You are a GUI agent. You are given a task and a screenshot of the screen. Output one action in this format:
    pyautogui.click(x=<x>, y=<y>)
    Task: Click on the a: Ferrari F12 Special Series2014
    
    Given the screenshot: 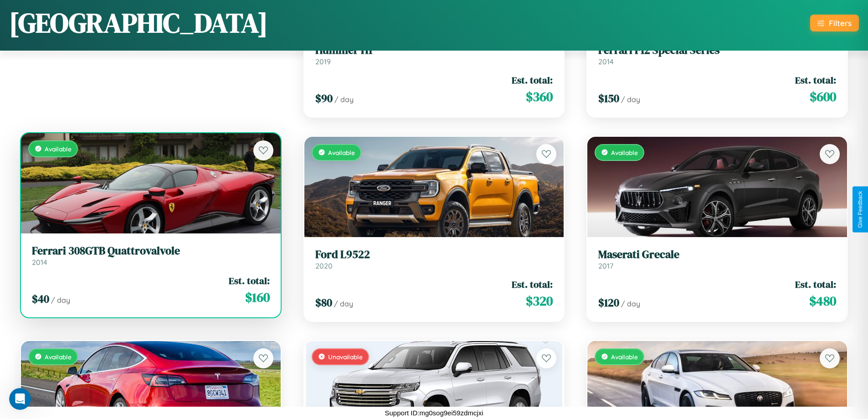 What is the action you would take?
    pyautogui.click(x=717, y=54)
    